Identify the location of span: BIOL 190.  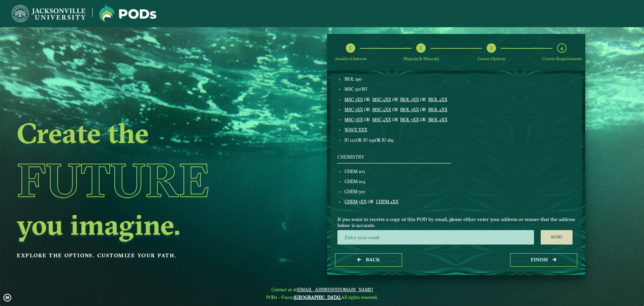
(353, 79).